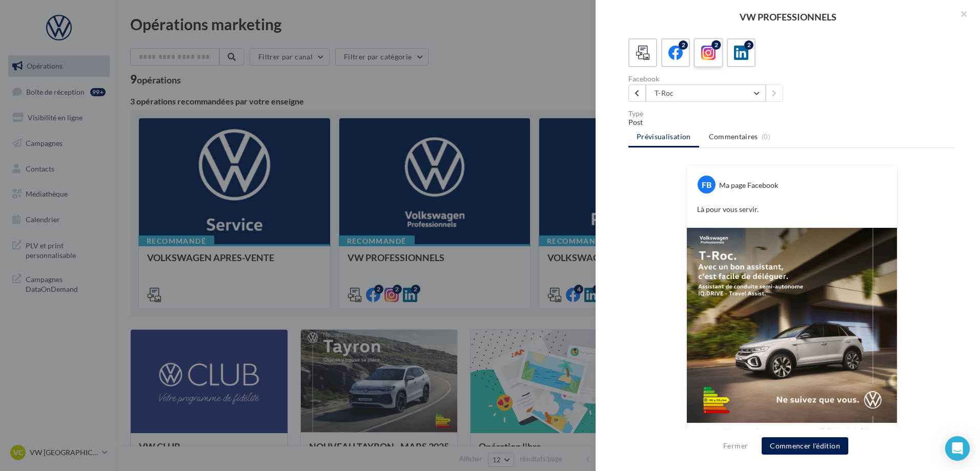 Image resolution: width=980 pixels, height=471 pixels. What do you see at coordinates (792, 114) in the screenshot?
I see `div: Type` at bounding box center [792, 114].